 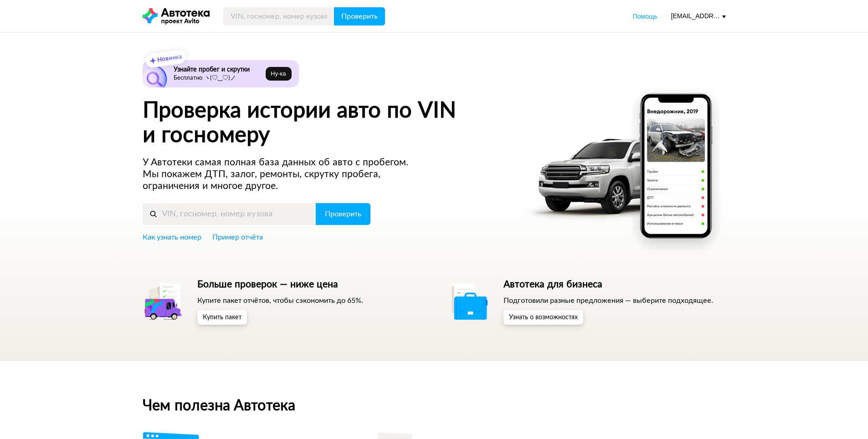 What do you see at coordinates (218, 70) in the screenshot?
I see `h6: Узнайте пробег и скрутки` at bounding box center [218, 70].